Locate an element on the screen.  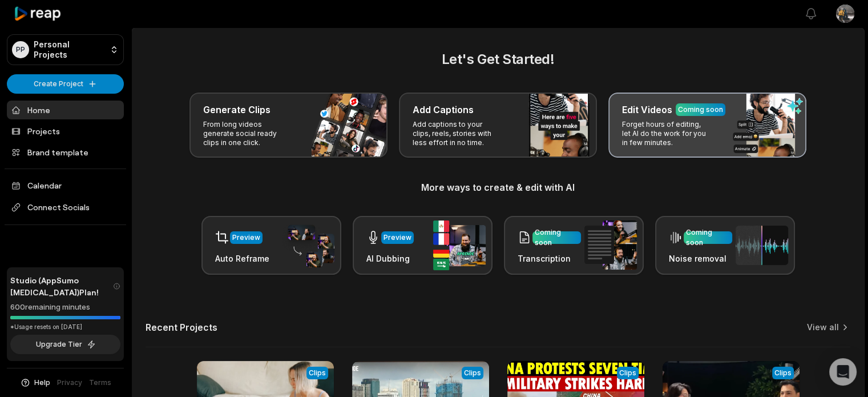
h3: Add Captions is located at coordinates (443, 110).